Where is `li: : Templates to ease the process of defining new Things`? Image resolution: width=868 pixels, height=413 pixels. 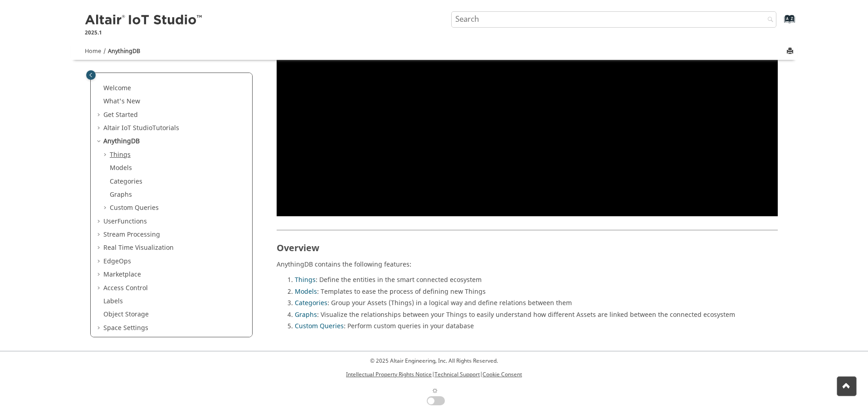
li: : Templates to ease the process of defining new Things is located at coordinates (536, 294).